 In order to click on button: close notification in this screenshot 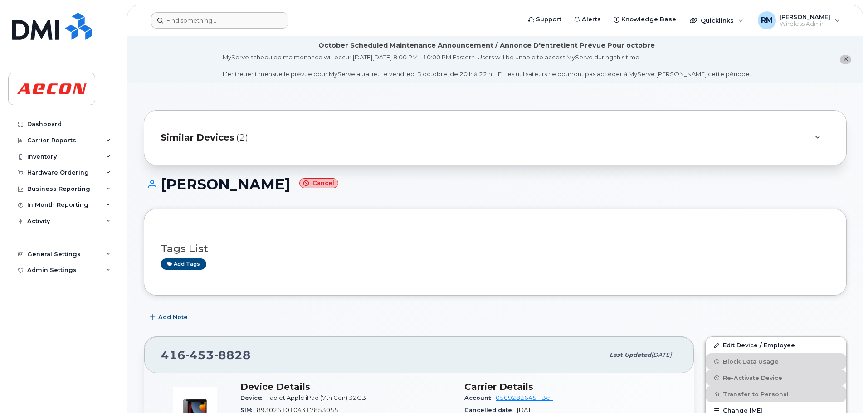, I will do `click(845, 60)`.